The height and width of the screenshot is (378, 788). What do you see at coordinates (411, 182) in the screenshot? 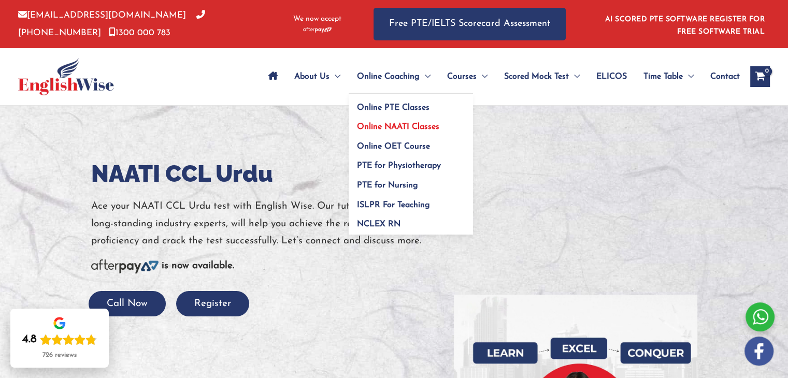
I see `a: PTE for Nursing` at bounding box center [411, 182].